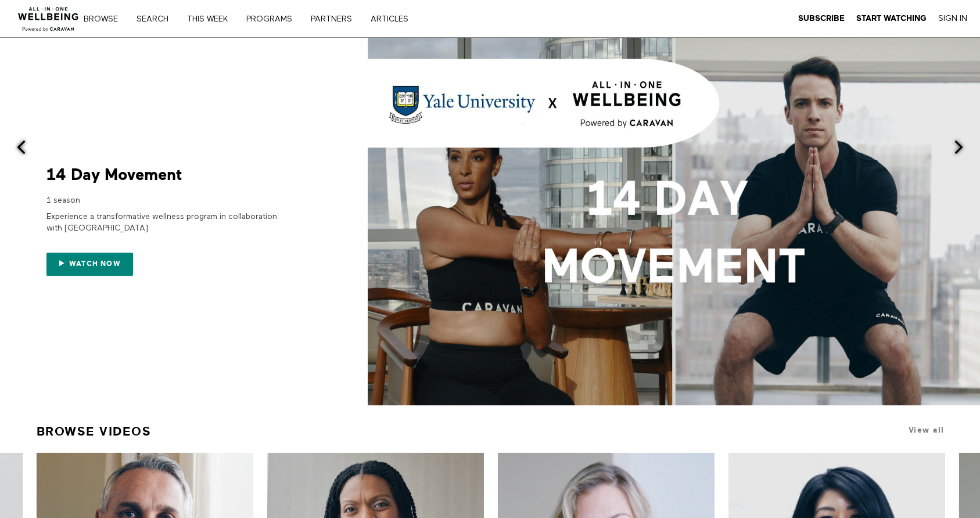 Image resolution: width=980 pixels, height=518 pixels. I want to click on span: View all, so click(926, 430).